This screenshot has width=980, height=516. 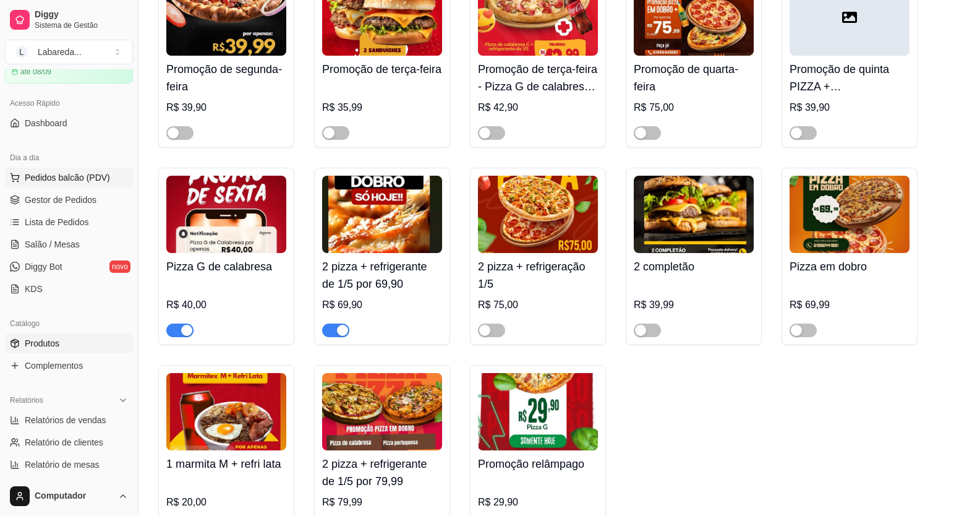 What do you see at coordinates (68, 178) in the screenshot?
I see `span: Pedidos balcão (PDV)` at bounding box center [68, 178].